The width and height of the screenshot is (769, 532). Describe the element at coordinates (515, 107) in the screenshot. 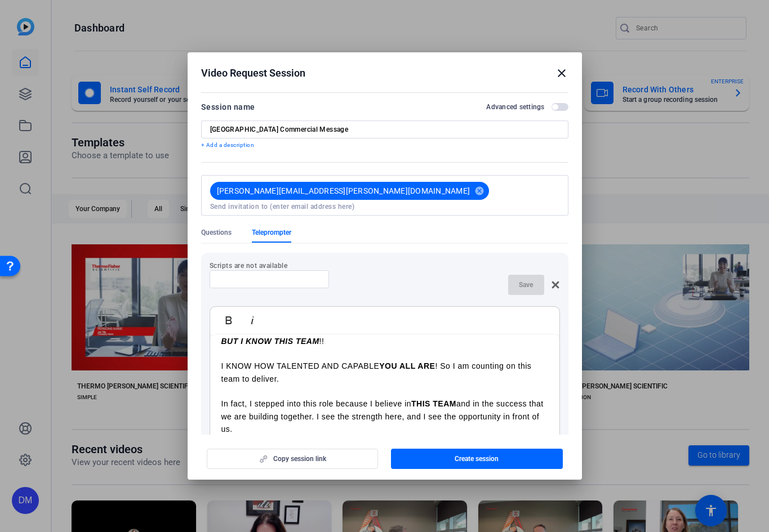

I see `h2: Advanced settings` at that location.